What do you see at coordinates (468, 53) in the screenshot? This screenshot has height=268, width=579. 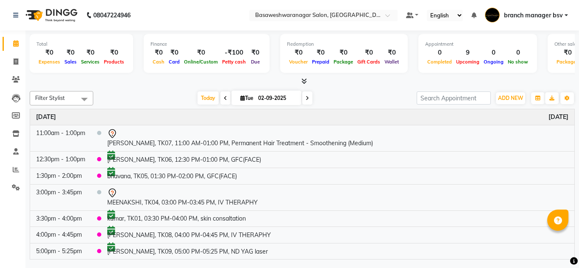 I see `div: 9` at bounding box center [468, 53].